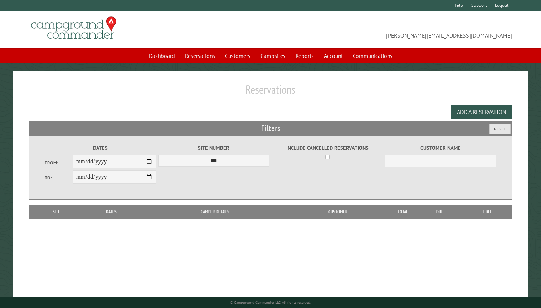 This screenshot has width=541, height=308. I want to click on label: Include Cancelled Reservations, so click(327, 148).